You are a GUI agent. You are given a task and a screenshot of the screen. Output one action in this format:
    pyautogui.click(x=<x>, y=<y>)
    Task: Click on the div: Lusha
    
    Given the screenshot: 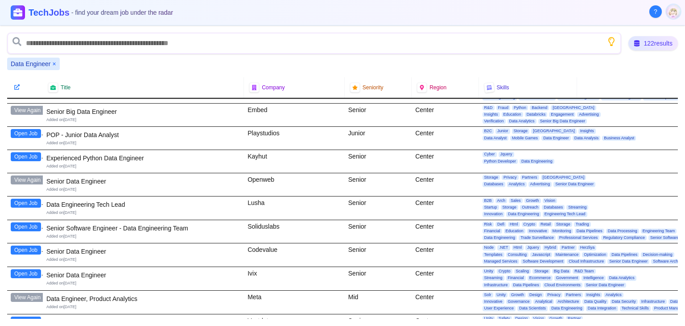 What is the action you would take?
    pyautogui.click(x=294, y=208)
    